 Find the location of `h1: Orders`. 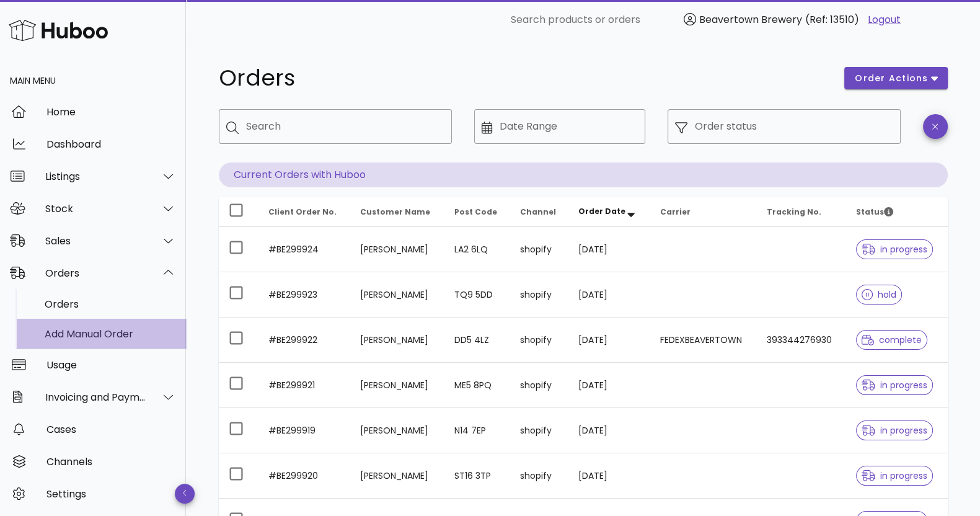

h1: Orders is located at coordinates (525, 78).